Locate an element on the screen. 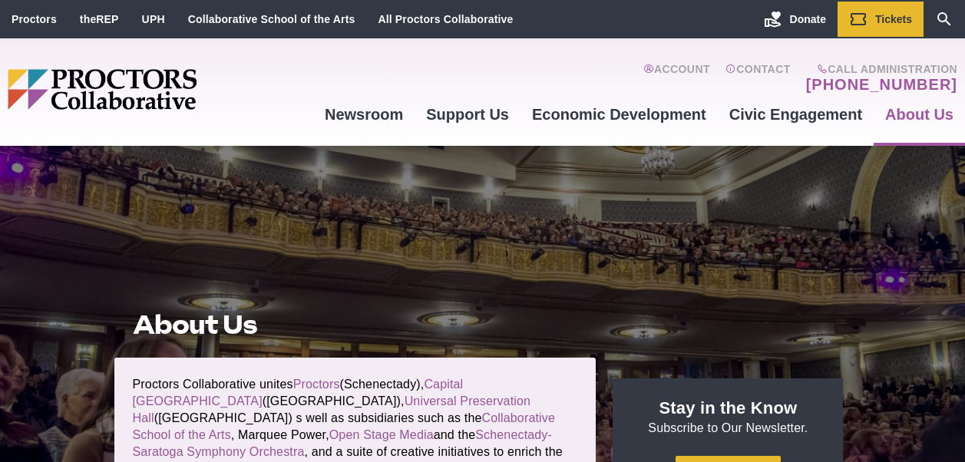 The width and height of the screenshot is (965, 462). h1: About Us is located at coordinates (355, 325).